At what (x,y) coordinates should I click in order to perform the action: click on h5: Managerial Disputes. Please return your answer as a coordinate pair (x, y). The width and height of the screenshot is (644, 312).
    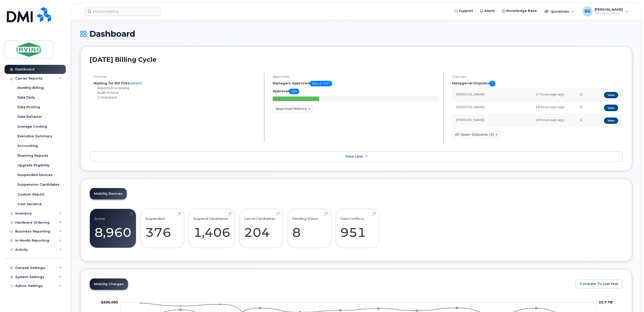
    Looking at the image, I should click on (537, 83).